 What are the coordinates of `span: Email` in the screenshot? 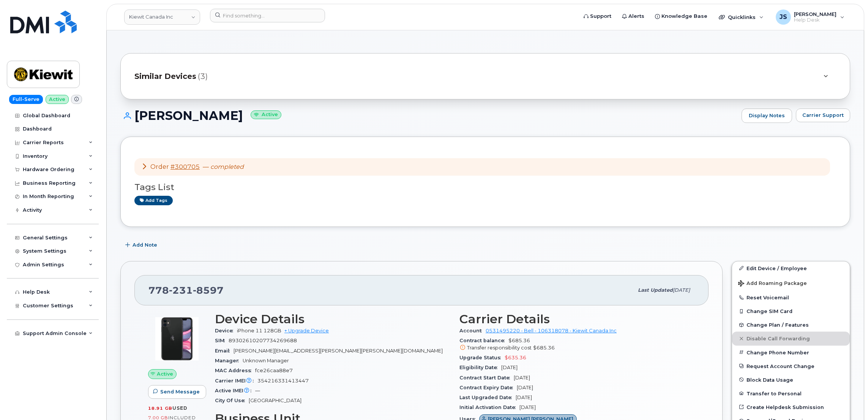 It's located at (224, 350).